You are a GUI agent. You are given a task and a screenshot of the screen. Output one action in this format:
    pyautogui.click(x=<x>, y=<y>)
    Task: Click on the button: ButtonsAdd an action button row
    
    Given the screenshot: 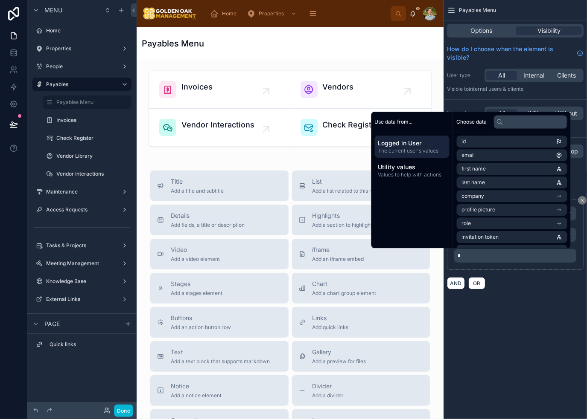 What is the action you would take?
    pyautogui.click(x=219, y=323)
    